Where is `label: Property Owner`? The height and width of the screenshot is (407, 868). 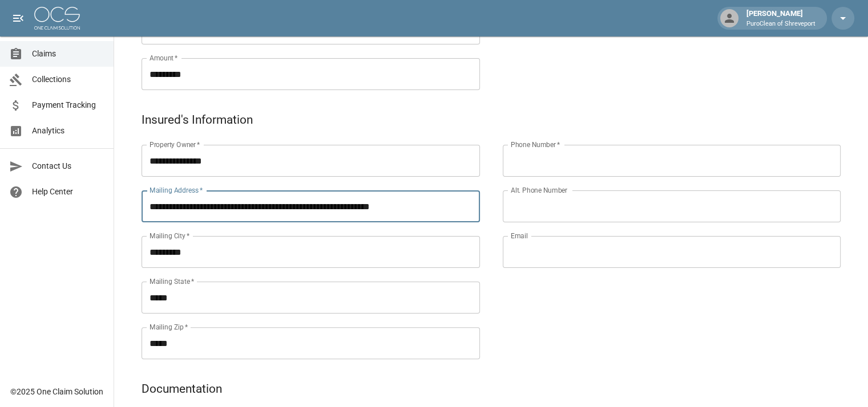
label: Property Owner is located at coordinates (174, 144).